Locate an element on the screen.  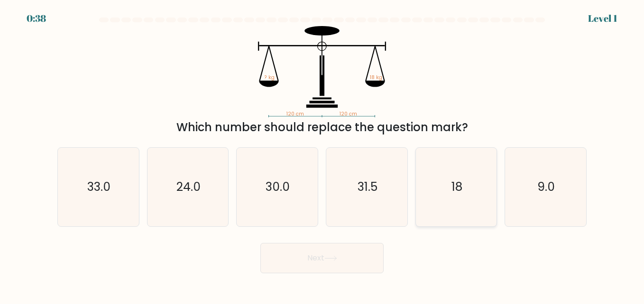
text: 30.0 is located at coordinates (278, 187).